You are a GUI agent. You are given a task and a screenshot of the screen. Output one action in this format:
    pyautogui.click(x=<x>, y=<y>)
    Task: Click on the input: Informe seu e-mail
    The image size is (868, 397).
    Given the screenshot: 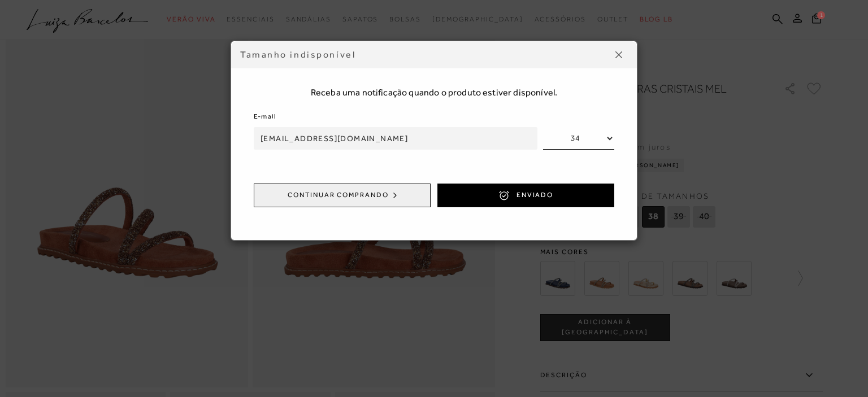 What is the action you would take?
    pyautogui.click(x=395, y=139)
    